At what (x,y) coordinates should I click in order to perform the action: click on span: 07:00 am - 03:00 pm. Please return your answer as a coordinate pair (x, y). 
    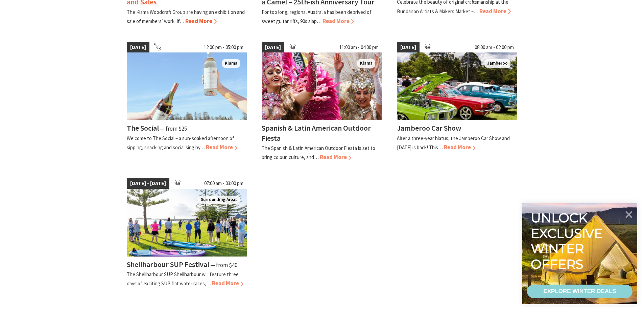
    Looking at the image, I should click on (224, 183).